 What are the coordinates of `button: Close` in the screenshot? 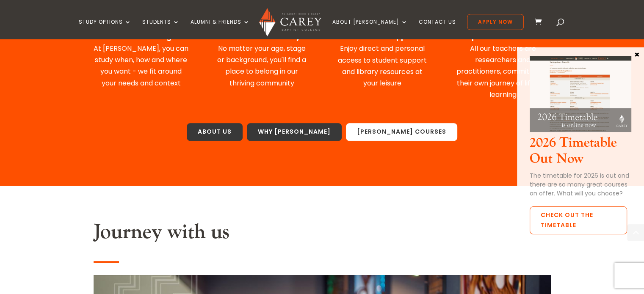 It's located at (637, 54).